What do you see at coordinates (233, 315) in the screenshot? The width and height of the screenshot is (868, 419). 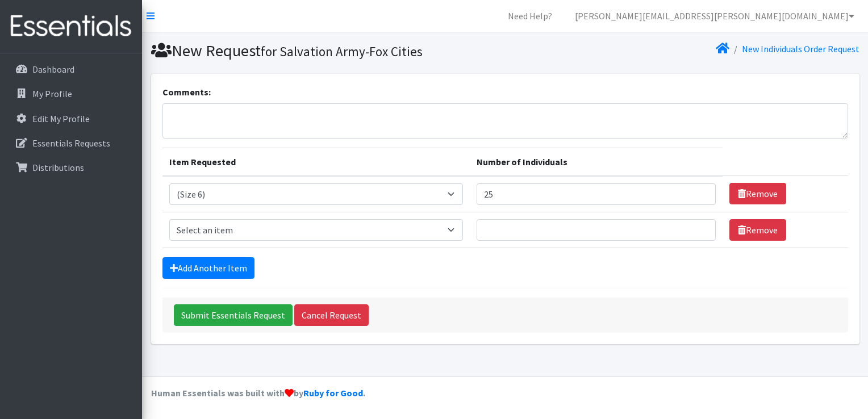 I see `input: Submit Essentials Request` at bounding box center [233, 315].